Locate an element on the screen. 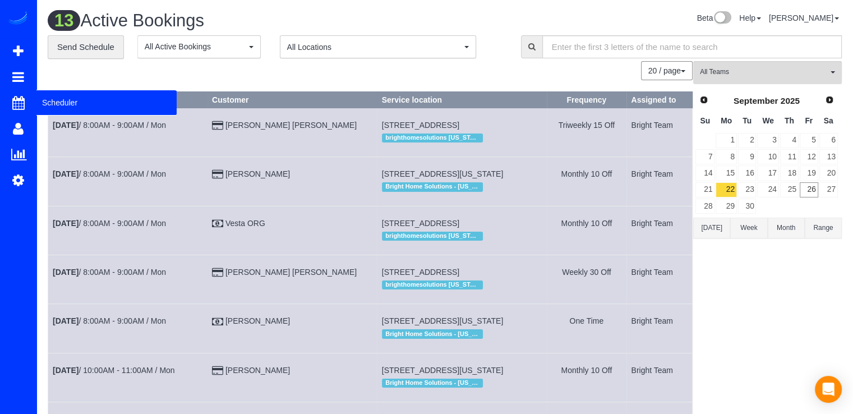 Image resolution: width=853 pixels, height=414 pixels. button: Week is located at coordinates (748, 228).